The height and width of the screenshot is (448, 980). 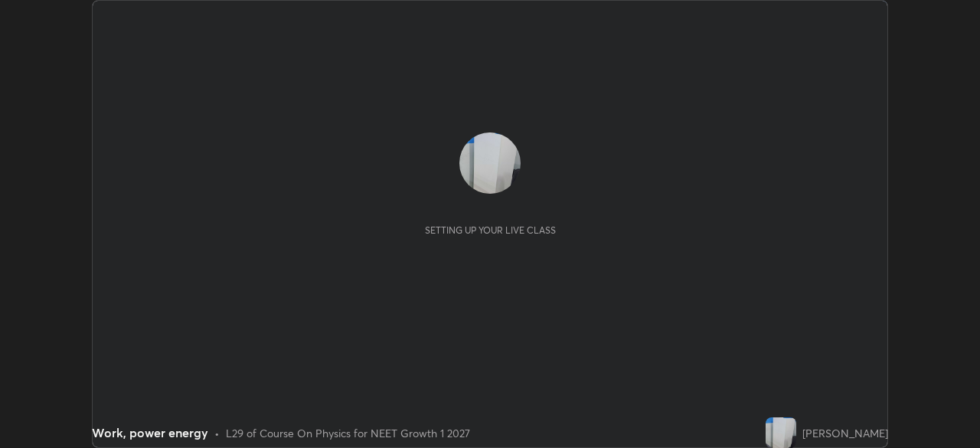 I want to click on div: Work, power energy, so click(x=150, y=432).